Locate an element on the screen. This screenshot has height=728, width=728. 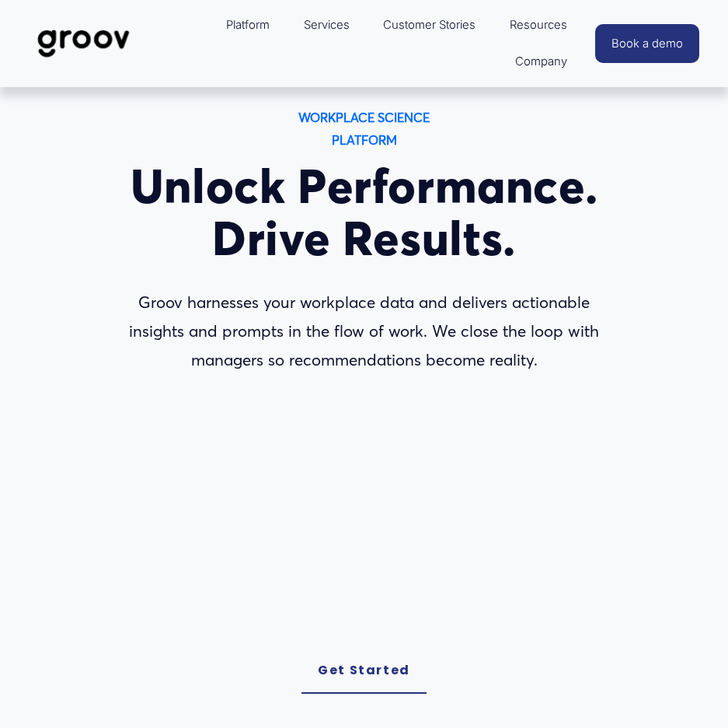
strong: WORKPLACE SCIENCE PLATFORM is located at coordinates (366, 128).